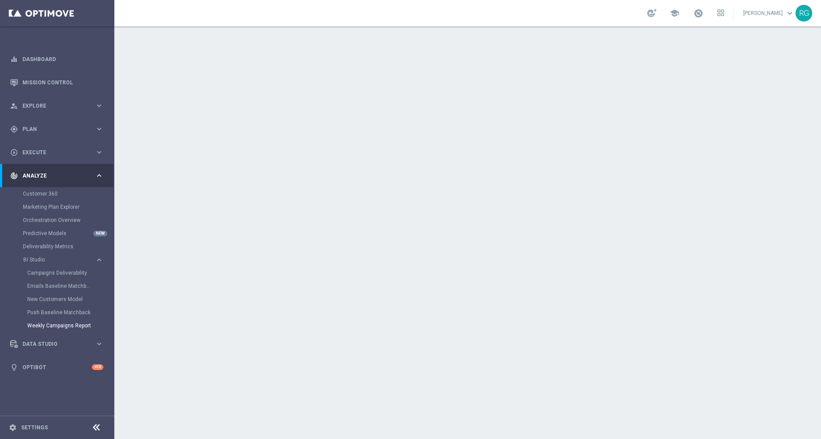 The width and height of the screenshot is (821, 439). I want to click on span: Execute, so click(58, 153).